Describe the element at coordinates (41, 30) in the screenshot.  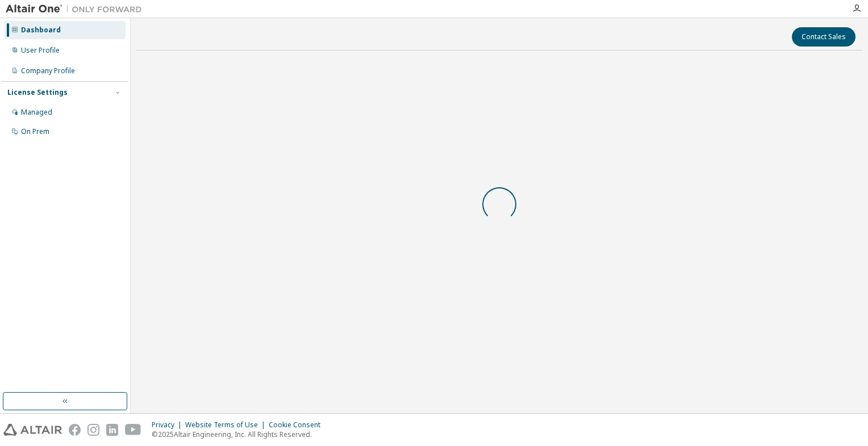
I see `div: Dashboard` at that location.